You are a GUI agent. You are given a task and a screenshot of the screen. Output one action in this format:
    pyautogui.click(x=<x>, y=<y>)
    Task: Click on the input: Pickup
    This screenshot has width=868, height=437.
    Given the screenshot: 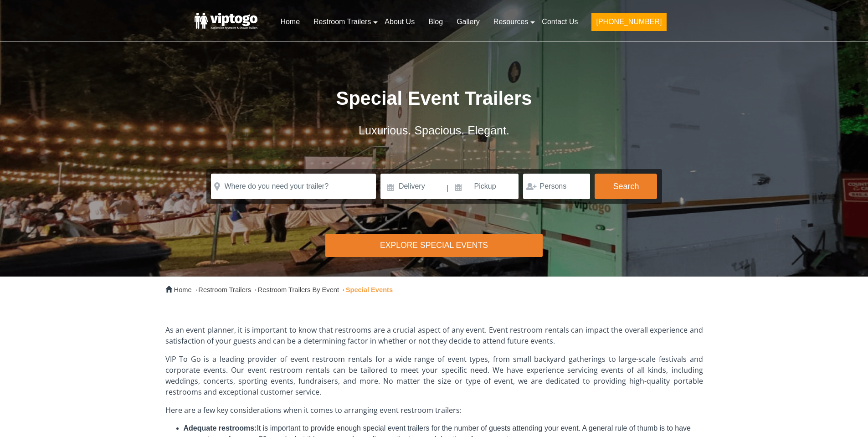 What is the action you would take?
    pyautogui.click(x=484, y=186)
    